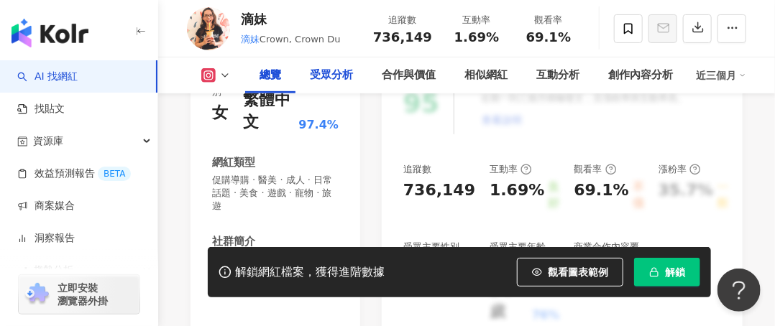  What do you see at coordinates (220, 113) in the screenshot?
I see `div: 女` at bounding box center [220, 113].